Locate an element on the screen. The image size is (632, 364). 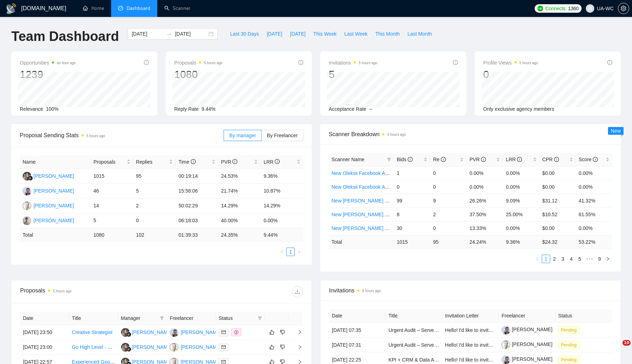
a: Creative Strategist is located at coordinates (92, 332).